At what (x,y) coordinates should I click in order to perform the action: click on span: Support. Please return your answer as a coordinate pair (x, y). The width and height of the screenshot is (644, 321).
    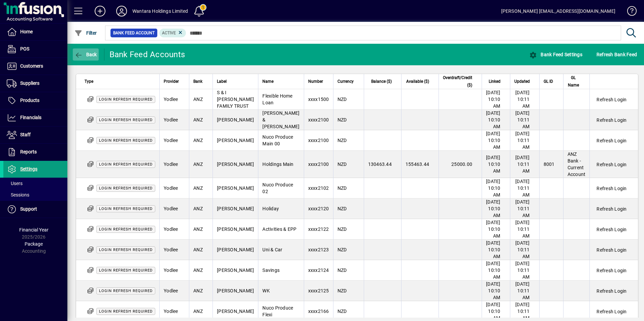
    Looking at the image, I should click on (29, 209).